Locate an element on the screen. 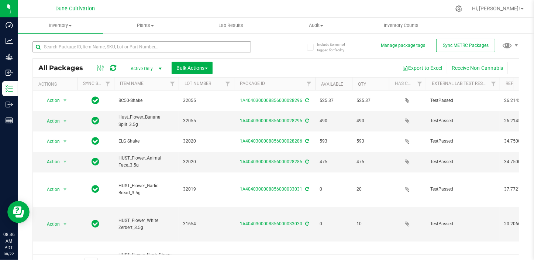 This screenshot has width=534, height=260. a: 1A4040300008856000028286 is located at coordinates (271, 141).